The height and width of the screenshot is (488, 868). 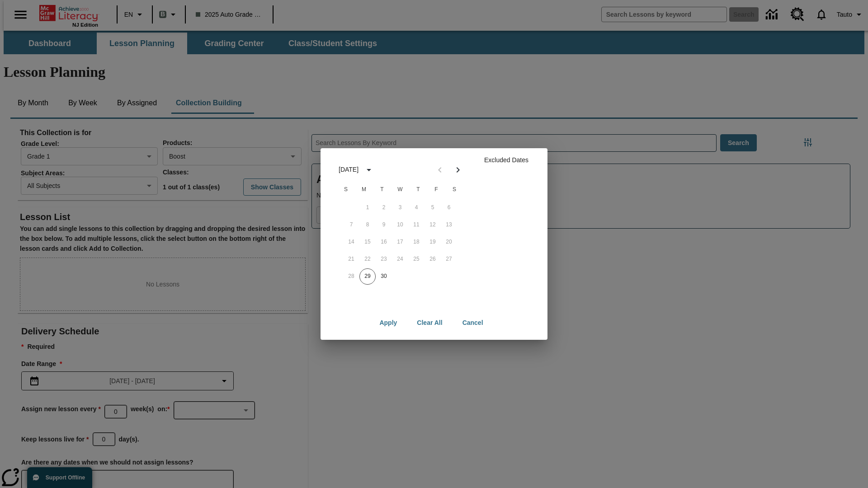 I want to click on button: Next month, so click(x=458, y=170).